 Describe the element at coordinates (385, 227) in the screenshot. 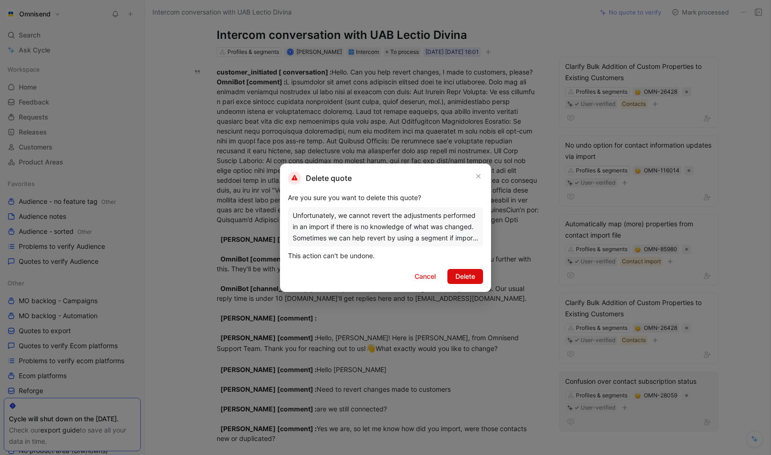

I see `div: Unfortunately, we cannot revert the adjustments performed in an import if there is no knowledge o...` at that location.